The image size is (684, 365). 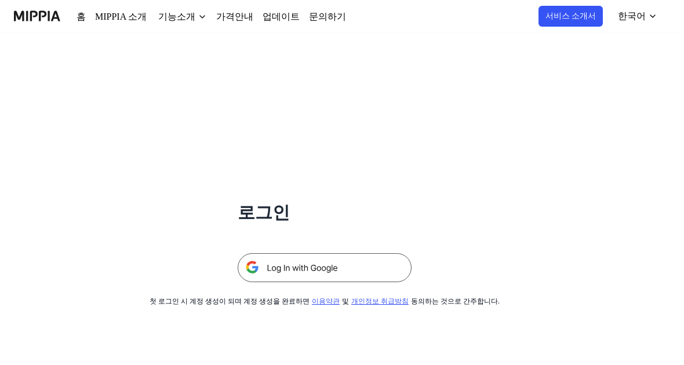 I want to click on a: 문의하기, so click(x=307, y=17).